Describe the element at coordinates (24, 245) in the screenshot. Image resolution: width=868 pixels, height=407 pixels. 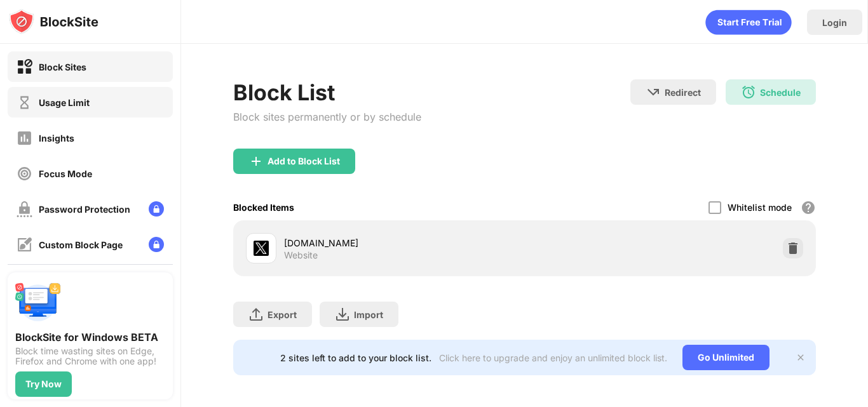
I see `img: customize-block-page-off.svg` at that location.